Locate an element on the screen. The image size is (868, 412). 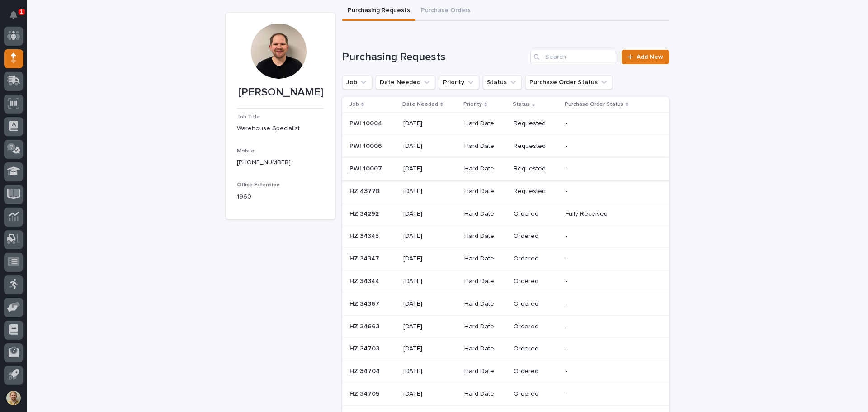
p: Date Needed is located at coordinates (420, 105).